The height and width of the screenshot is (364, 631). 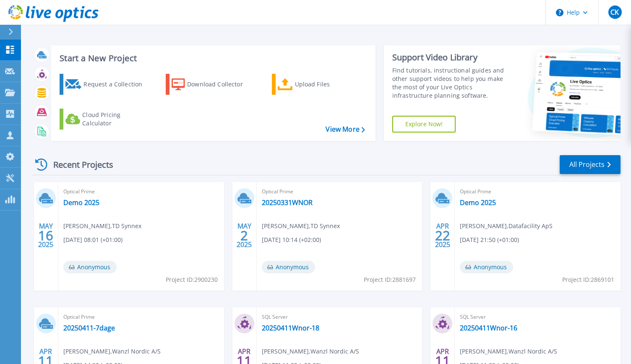 What do you see at coordinates (614, 12) in the screenshot?
I see `span: CK` at bounding box center [614, 12].